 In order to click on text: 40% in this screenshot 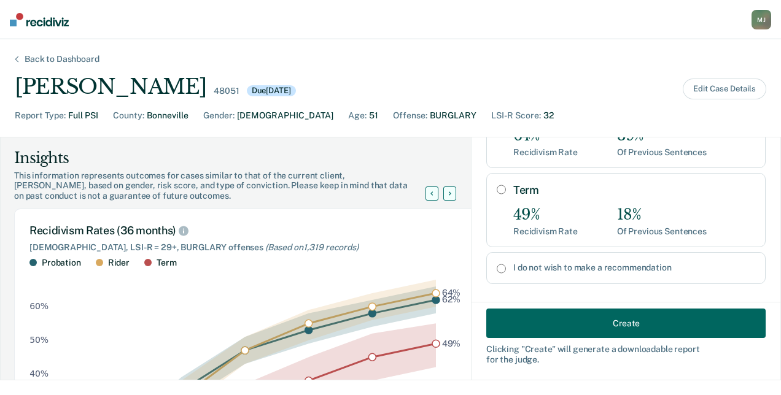, I will do `click(39, 374)`.